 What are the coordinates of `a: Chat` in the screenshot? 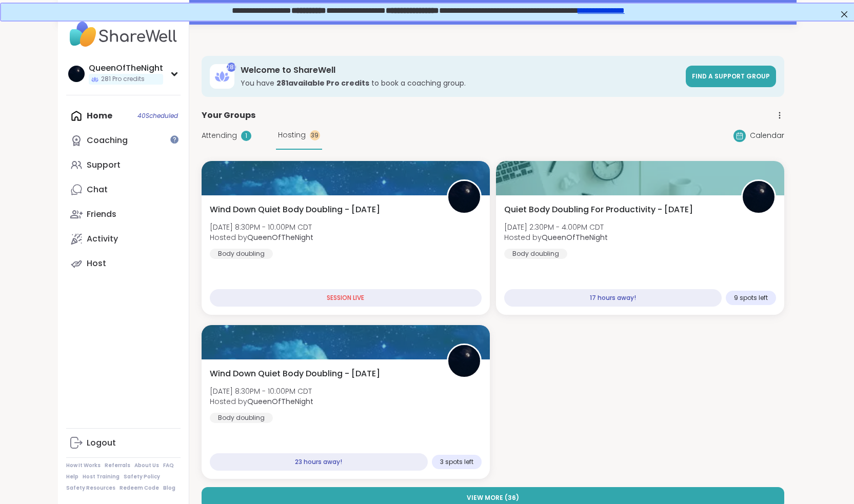 It's located at (123, 190).